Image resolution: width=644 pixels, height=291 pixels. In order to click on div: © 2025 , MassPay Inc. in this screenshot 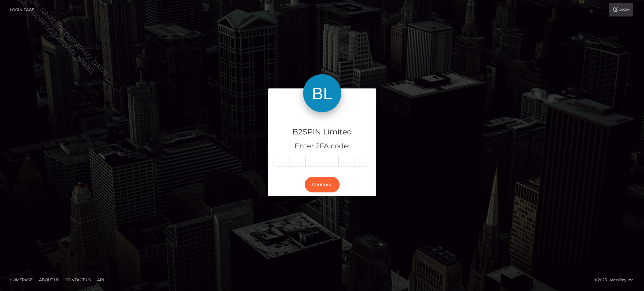, I will do `click(617, 280)`.